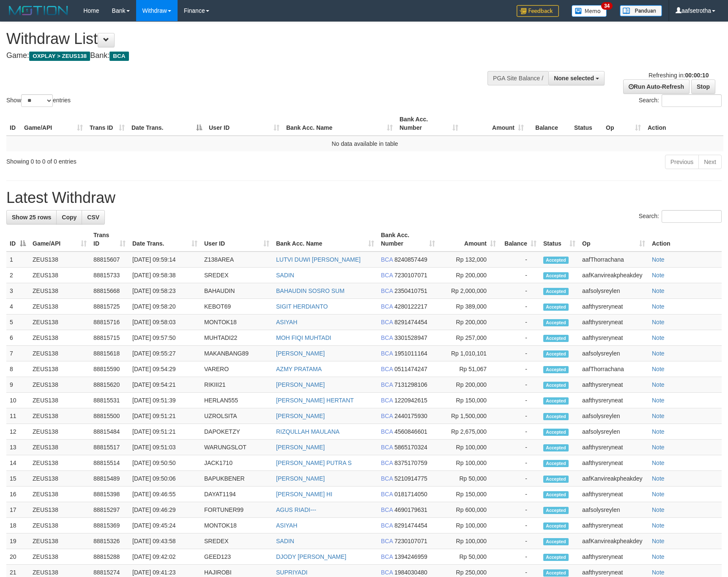  What do you see at coordinates (109, 369) in the screenshot?
I see `td: 88815590` at bounding box center [109, 369].